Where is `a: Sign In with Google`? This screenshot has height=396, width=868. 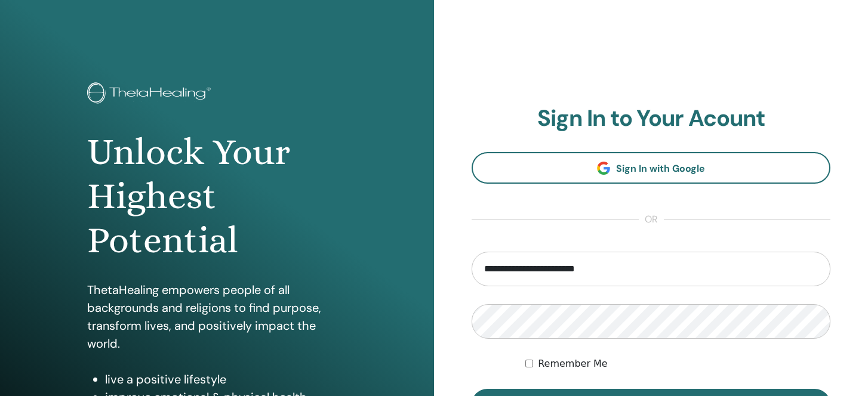
a: Sign In with Google is located at coordinates (651, 167).